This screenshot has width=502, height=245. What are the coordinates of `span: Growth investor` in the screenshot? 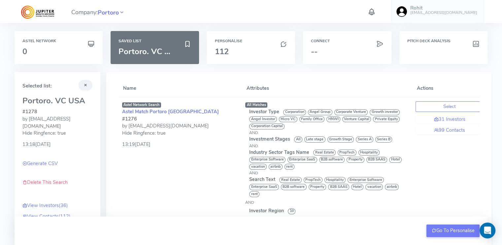 It's located at (384, 112).